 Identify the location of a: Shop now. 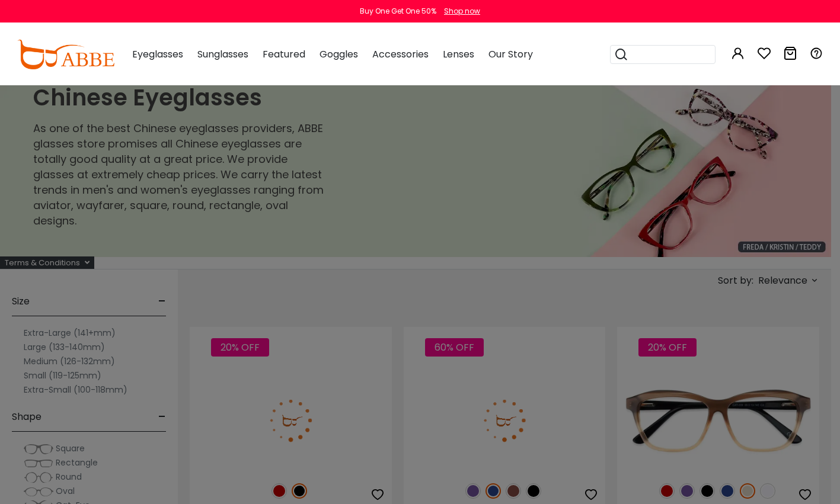
(459, 11).